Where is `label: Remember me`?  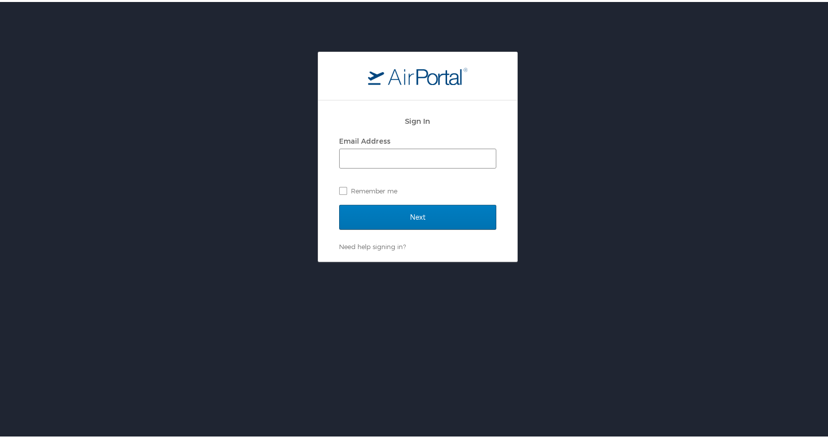 label: Remember me is located at coordinates (418, 189).